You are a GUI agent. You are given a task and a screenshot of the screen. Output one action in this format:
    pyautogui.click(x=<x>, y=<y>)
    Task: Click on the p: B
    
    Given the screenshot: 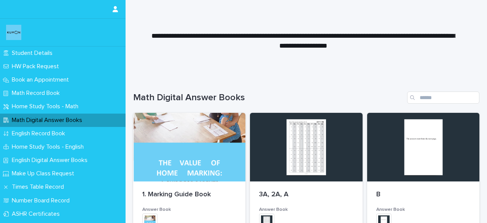 What is the action you would take?
    pyautogui.click(x=423, y=195)
    